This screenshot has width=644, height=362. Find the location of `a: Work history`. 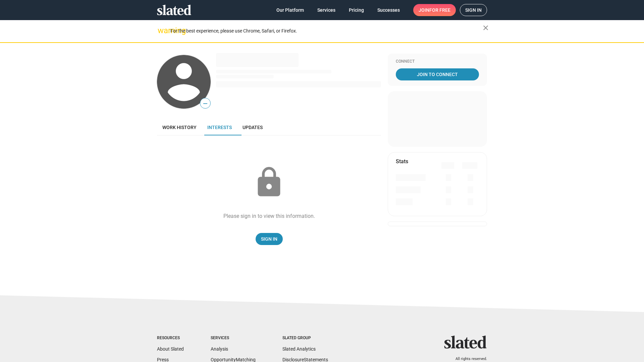

a: Work history is located at coordinates (180, 127).